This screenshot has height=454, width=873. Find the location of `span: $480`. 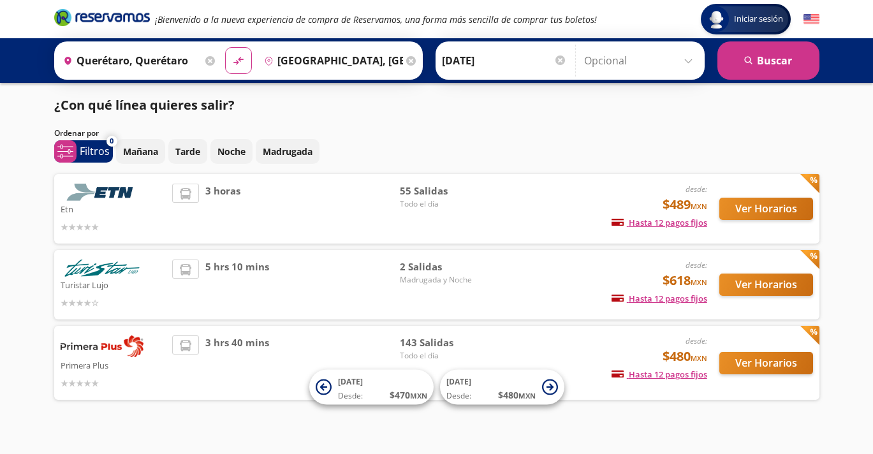

span: $480 is located at coordinates (685, 356).